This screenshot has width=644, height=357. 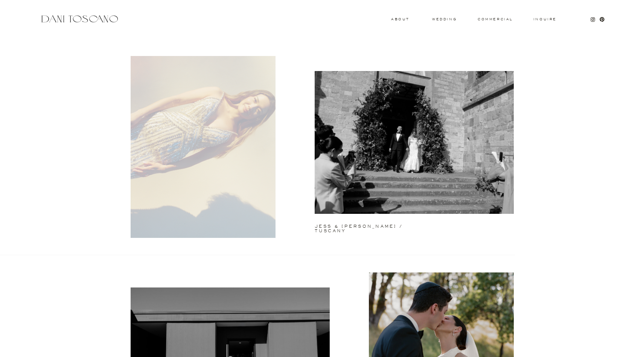 I want to click on a: wedding, so click(x=444, y=19).